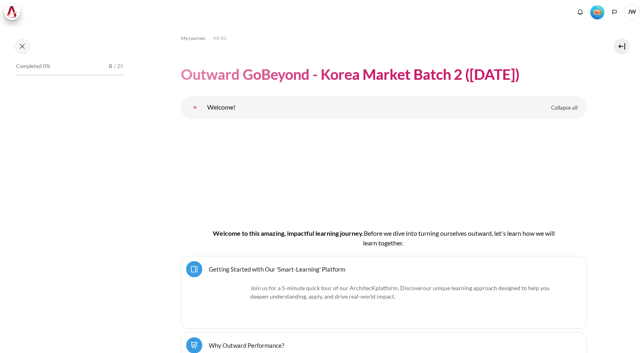 This screenshot has width=644, height=353. I want to click on p: Join us for a 5-minute quick tour of our ArchitecK platform. Discover, so click(383, 292).